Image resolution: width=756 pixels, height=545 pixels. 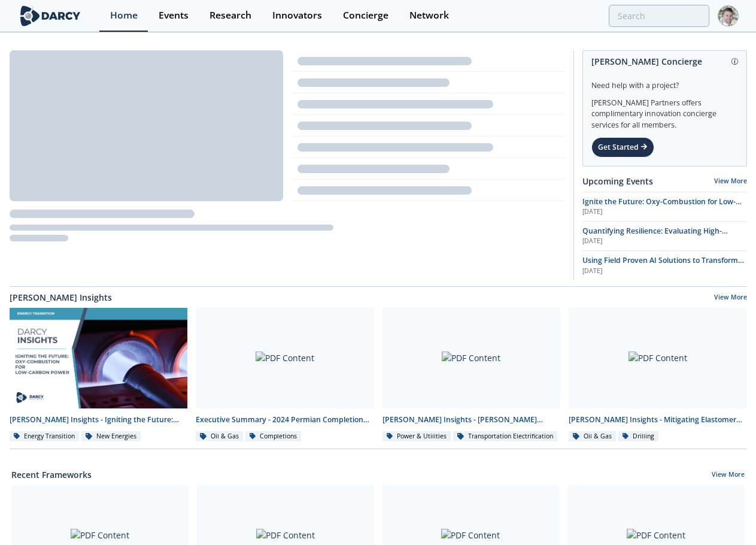 What do you see at coordinates (623, 147) in the screenshot?
I see `div: Get Started` at bounding box center [623, 147].